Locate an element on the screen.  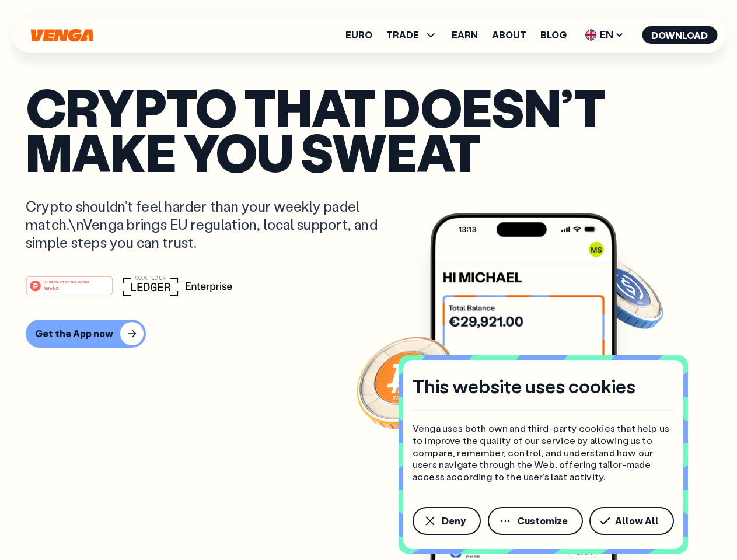
a: Download is located at coordinates (680, 35).